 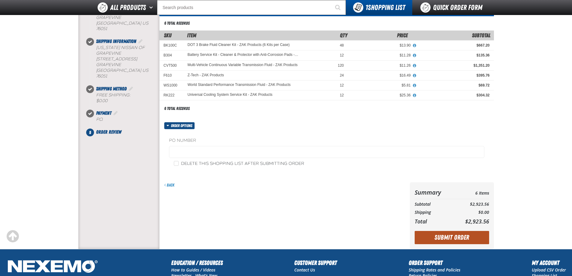 I want to click on span: 48, so click(x=341, y=45).